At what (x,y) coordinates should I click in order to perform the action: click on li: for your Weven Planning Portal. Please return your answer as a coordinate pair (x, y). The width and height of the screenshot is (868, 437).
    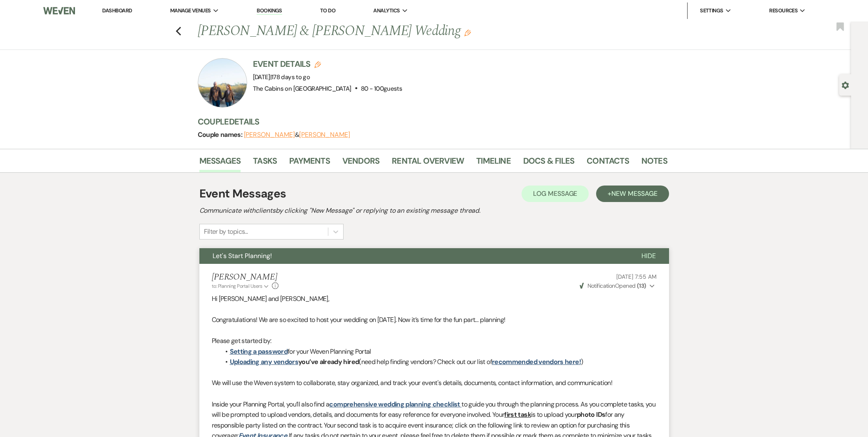
    Looking at the image, I should click on (439, 352).